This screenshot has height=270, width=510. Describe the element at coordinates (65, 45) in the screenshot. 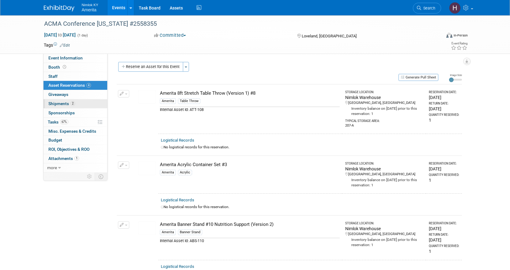

I see `a: Edit` at that location.